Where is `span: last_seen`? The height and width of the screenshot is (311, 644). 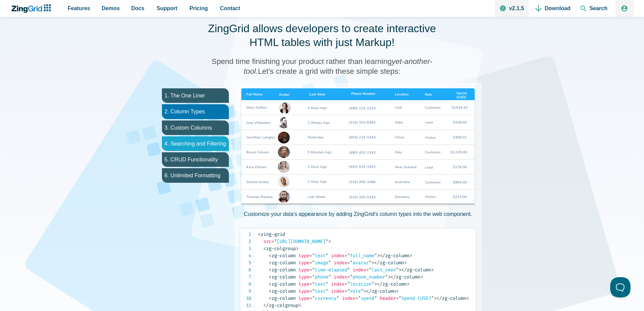
span: last_seen is located at coordinates (383, 270).